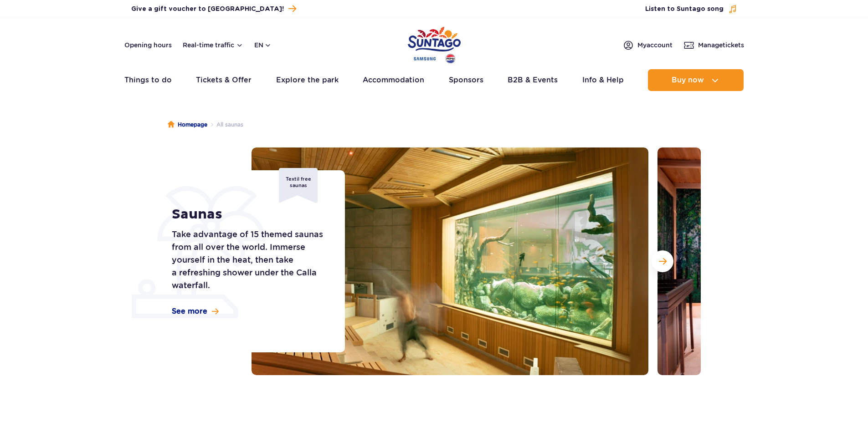 This screenshot has height=422, width=868. What do you see at coordinates (450, 262) in the screenshot?
I see `img: Sauna in the Relax zone with a large aquarium on the wall, cozy interior and wooden benches` at bounding box center [450, 262].